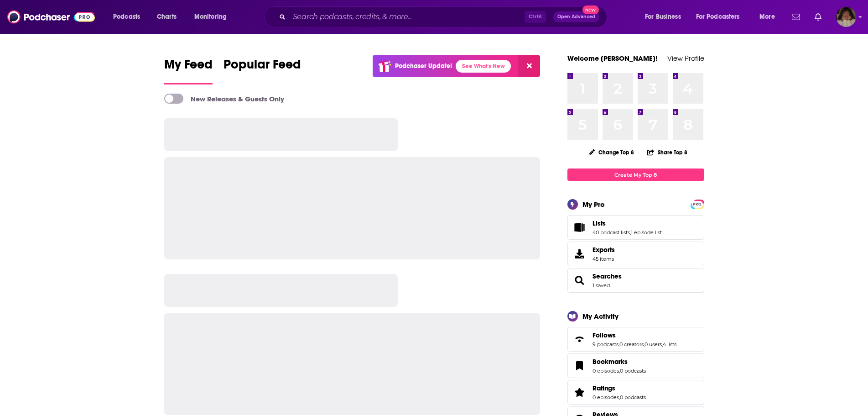 The width and height of the screenshot is (868, 416). I want to click on img: Podchaser - Follow, Share and Rate Podcasts, so click(51, 17).